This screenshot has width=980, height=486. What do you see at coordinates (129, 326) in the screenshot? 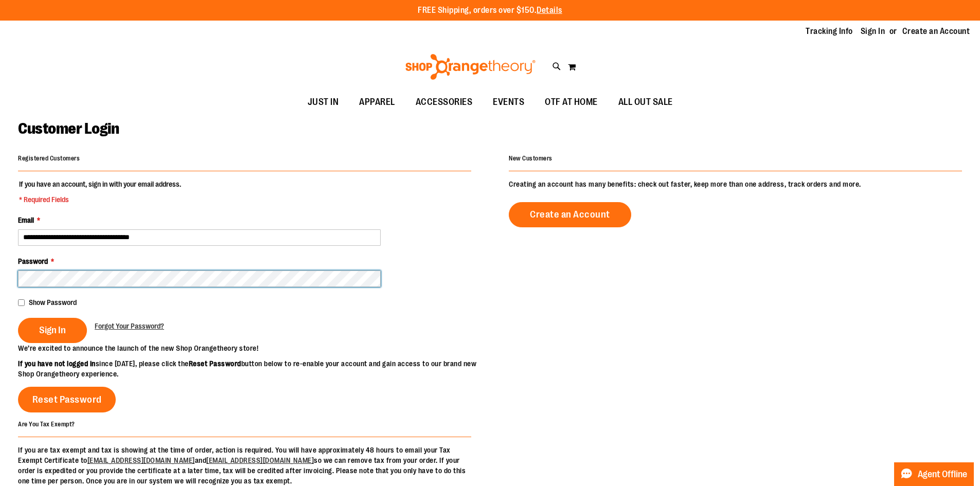
I see `a: Forgot Your Password?` at bounding box center [129, 326].